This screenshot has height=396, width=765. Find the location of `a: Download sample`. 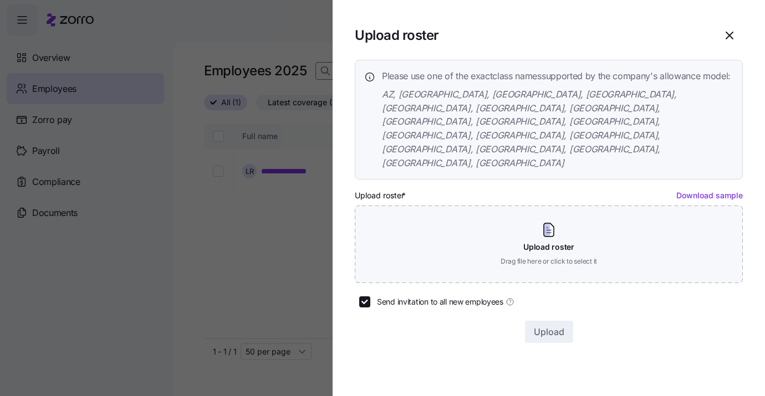

a: Download sample is located at coordinates (709, 195).